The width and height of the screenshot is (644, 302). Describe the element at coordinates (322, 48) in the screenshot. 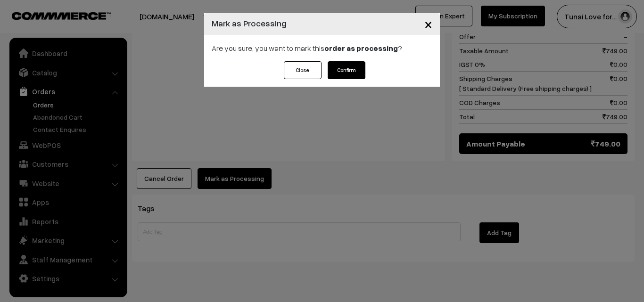

I see `div: Are you sure, you want to mark this ?` at that location.